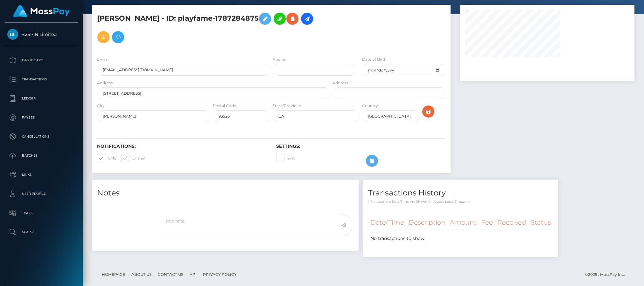 This screenshot has height=286, width=644. I want to click on a: Homepage, so click(113, 274).